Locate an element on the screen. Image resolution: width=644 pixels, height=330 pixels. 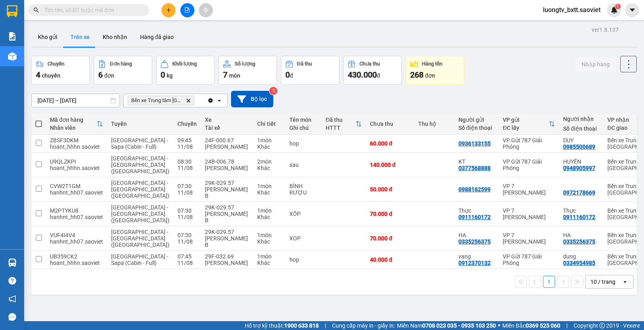
span: message is located at coordinates (12, 317).